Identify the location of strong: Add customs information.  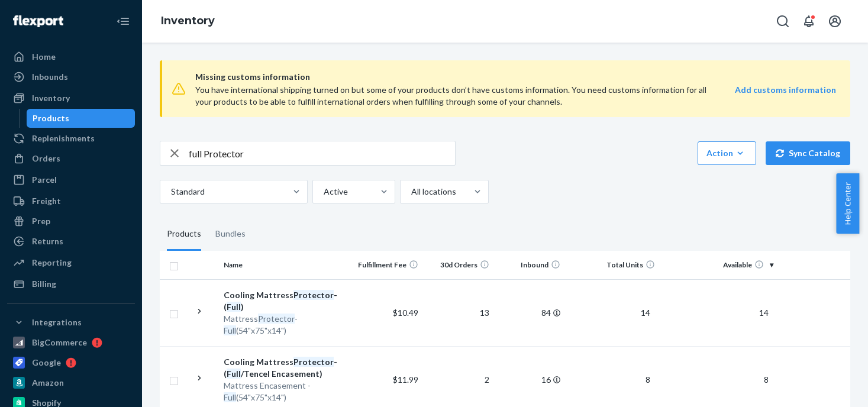
(785, 89).